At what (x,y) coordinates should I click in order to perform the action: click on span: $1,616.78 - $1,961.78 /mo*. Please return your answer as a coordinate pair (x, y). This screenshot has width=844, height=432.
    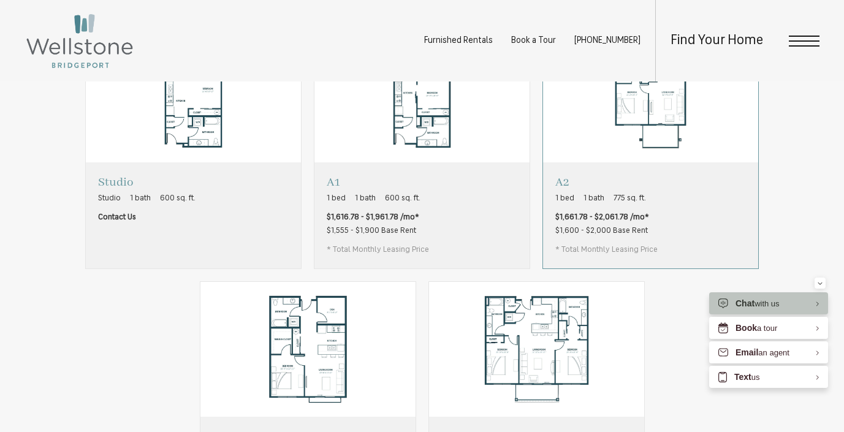
    Looking at the image, I should click on (373, 218).